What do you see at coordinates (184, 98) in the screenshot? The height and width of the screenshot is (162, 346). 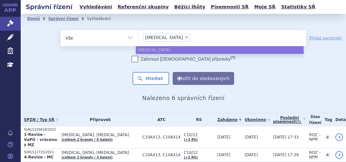 I see `span: Nalezeno 6 správních řízení` at bounding box center [184, 98].